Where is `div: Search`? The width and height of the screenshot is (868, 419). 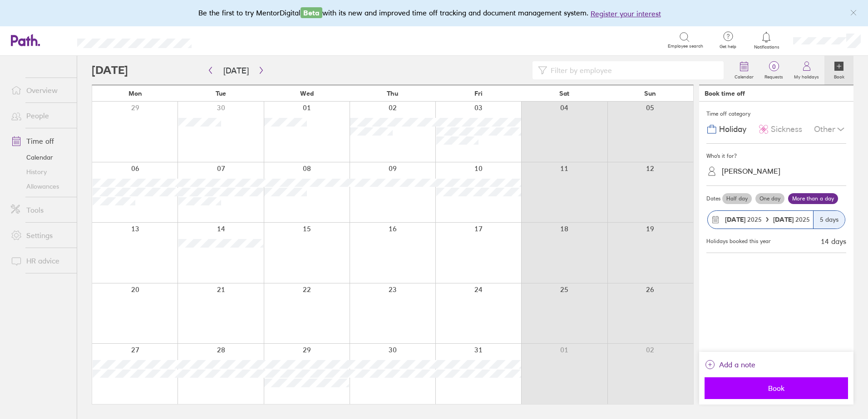 div: Search is located at coordinates (228, 40).